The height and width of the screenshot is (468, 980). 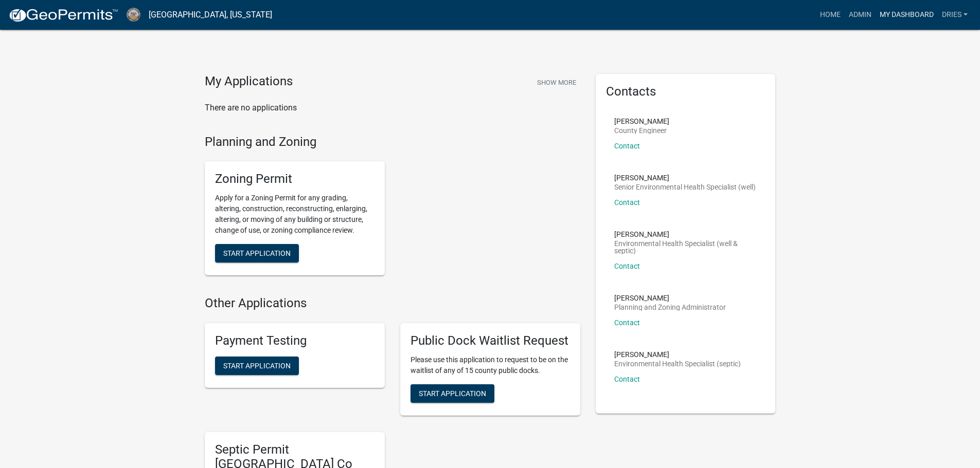 What do you see at coordinates (685, 187) in the screenshot?
I see `p: Senior Environmental Health Specialist (well)` at bounding box center [685, 187].